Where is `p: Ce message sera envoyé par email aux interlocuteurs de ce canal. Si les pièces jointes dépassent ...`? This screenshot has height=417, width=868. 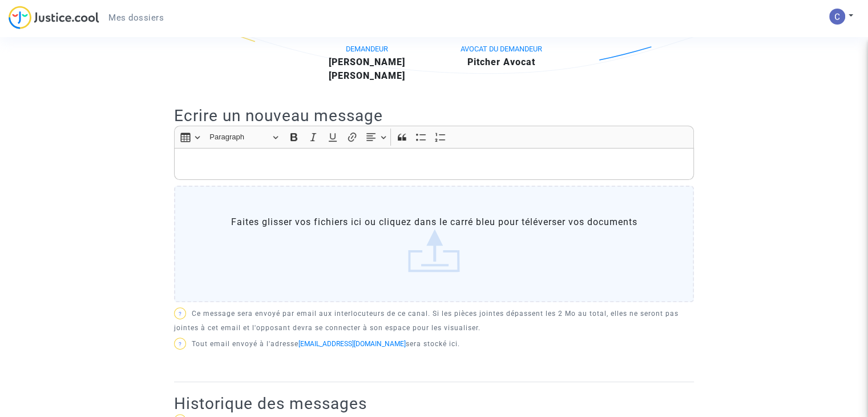
p: Ce message sera envoyé par email aux interlocuteurs de ce canal. Si les pièces jointes dépassent ... is located at coordinates (434, 321).